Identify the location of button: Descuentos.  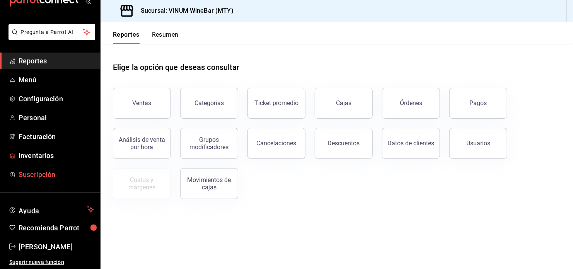
(343, 143).